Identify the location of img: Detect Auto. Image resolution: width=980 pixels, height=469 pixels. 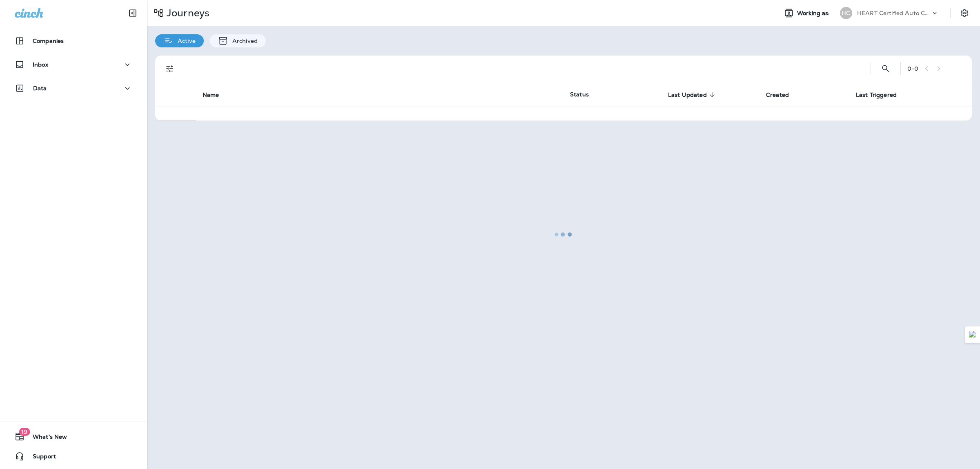
(973, 335).